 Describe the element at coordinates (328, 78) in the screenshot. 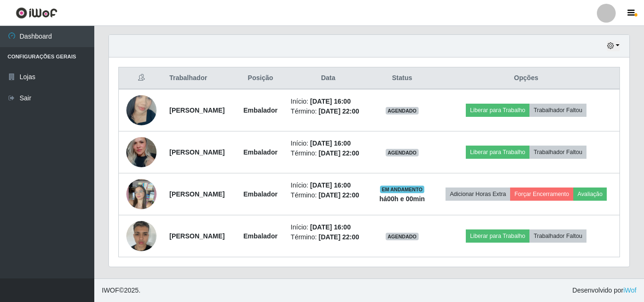

I see `th: Data` at that location.